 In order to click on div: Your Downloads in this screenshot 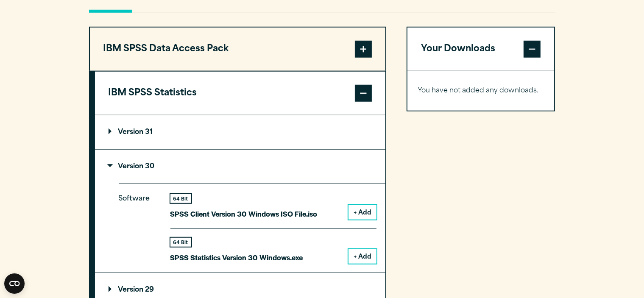, I will do `click(481, 90)`.